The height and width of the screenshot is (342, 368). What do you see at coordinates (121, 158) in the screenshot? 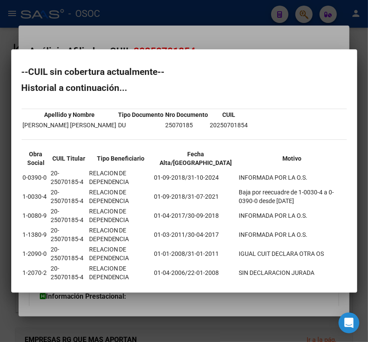
I see `th: Tipo Beneficiario` at bounding box center [121, 158].